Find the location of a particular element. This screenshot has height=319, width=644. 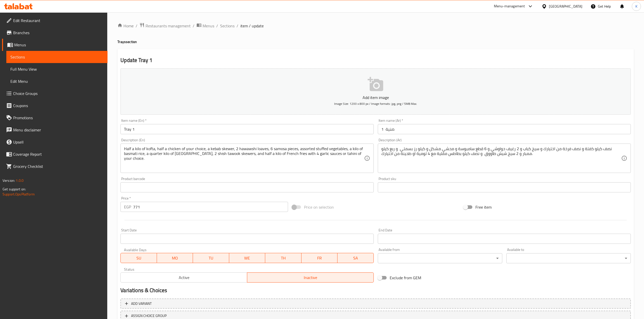

span: TU is located at coordinates (211, 258).